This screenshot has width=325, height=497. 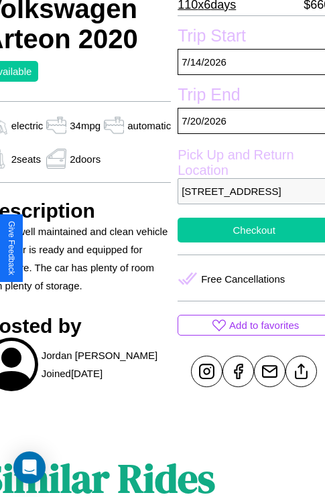 I want to click on p: 2 doors, so click(x=85, y=159).